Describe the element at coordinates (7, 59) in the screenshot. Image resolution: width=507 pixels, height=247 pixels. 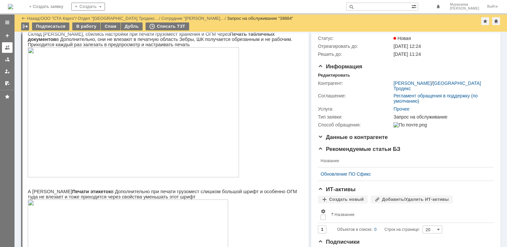
I see `a: Заявки в моей ответственности` at that location.